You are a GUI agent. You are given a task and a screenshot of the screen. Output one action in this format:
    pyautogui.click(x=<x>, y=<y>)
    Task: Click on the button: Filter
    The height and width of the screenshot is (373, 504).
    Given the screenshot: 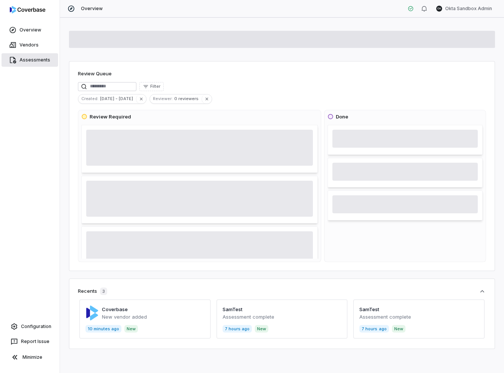 What is the action you would take?
    pyautogui.click(x=151, y=87)
    